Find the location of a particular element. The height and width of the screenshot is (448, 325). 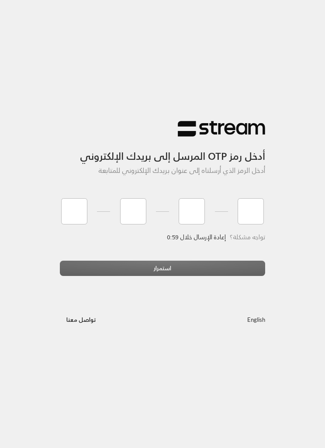

span: إعادة الإرسال خلال 0:59 is located at coordinates (197, 237).